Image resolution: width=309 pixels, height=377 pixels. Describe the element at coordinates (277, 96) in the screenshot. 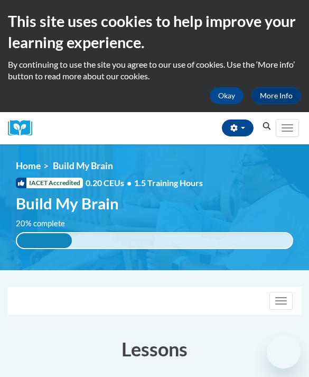

I see `a: More Info` at that location.